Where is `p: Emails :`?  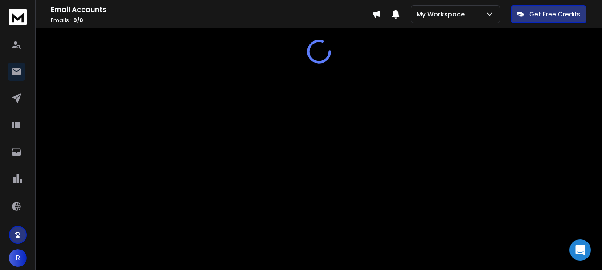
p: Emails : is located at coordinates (211, 20).